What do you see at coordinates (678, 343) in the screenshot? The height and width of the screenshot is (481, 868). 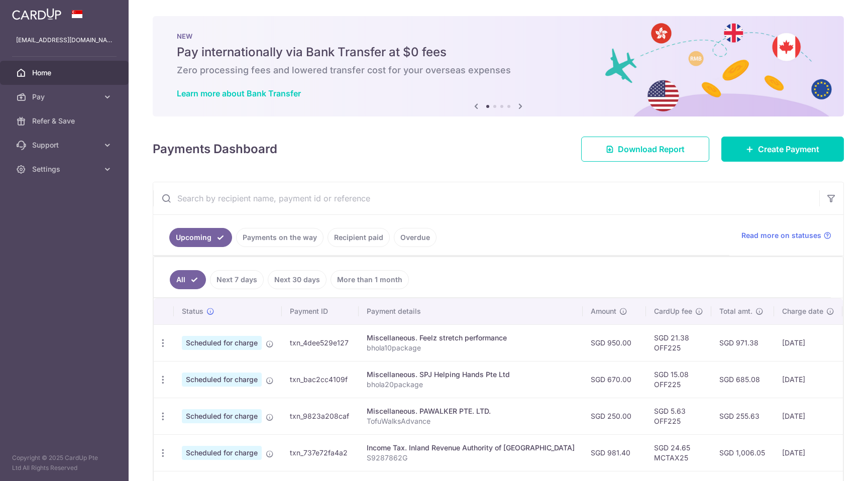 I see `td: SGD 21.38 OFF225` at bounding box center [678, 343].